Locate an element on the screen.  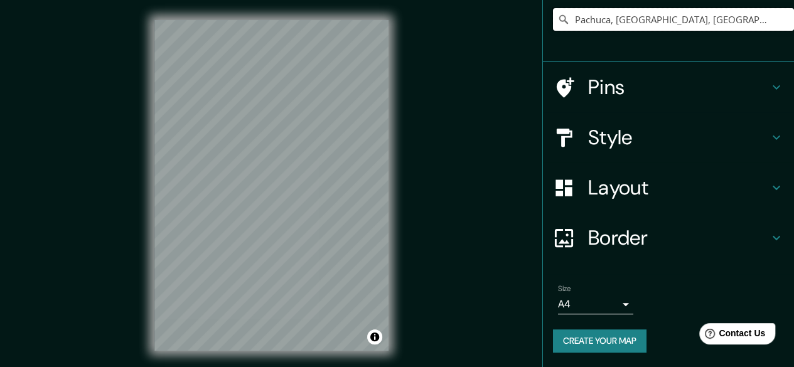
div: A4 is located at coordinates (595, 304).